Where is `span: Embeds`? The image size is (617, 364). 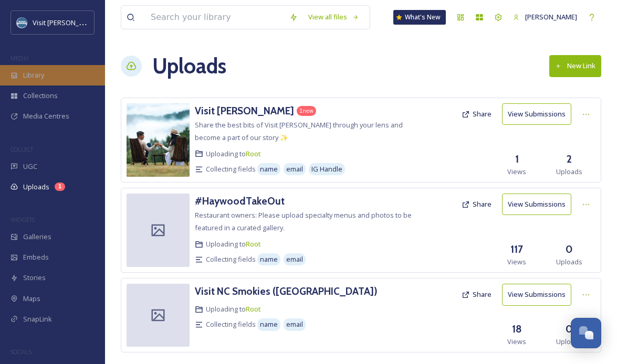
span: Embeds is located at coordinates (36, 257).